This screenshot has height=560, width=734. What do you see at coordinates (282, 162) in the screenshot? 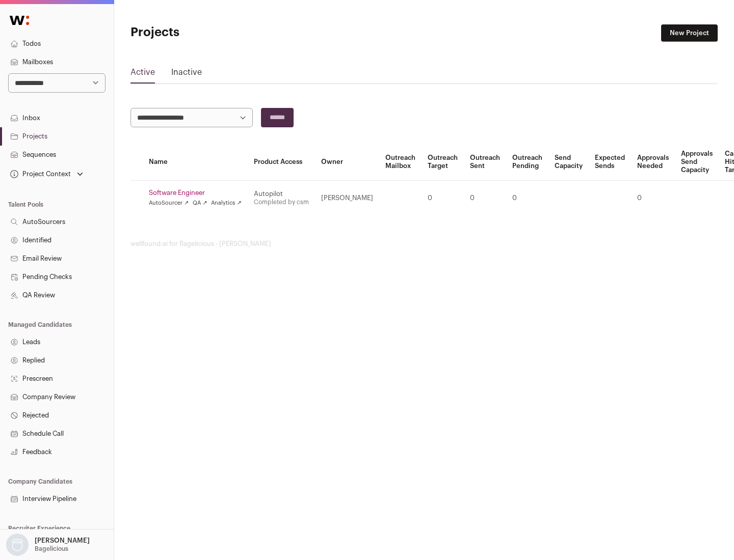
I see `th: Product Access` at bounding box center [282, 162].